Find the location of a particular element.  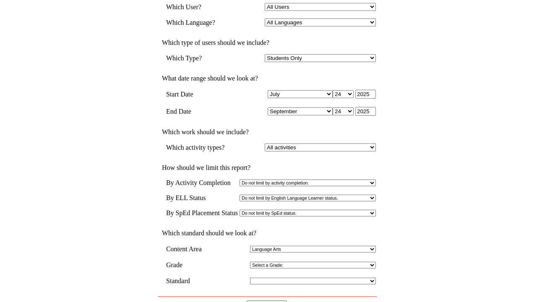

td: Which Type? is located at coordinates (202, 58).